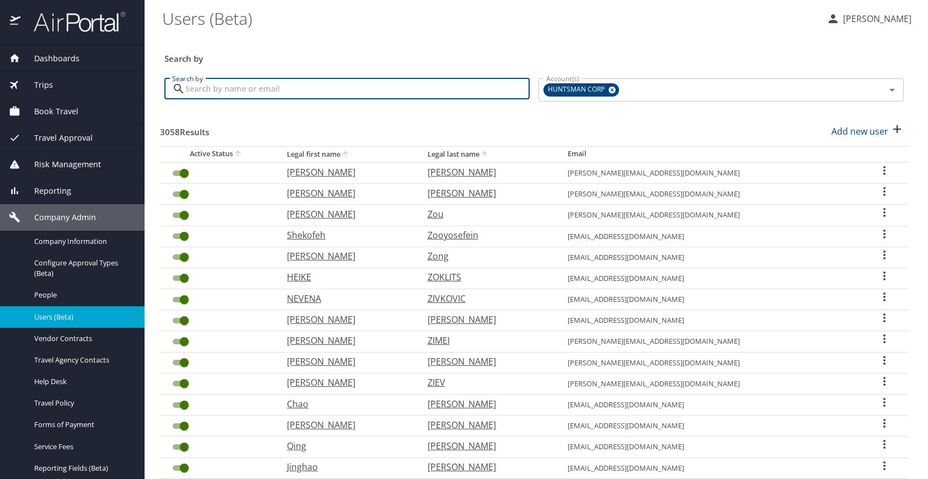  Describe the element at coordinates (346, 298) in the screenshot. I see `p: NEVENA` at that location.